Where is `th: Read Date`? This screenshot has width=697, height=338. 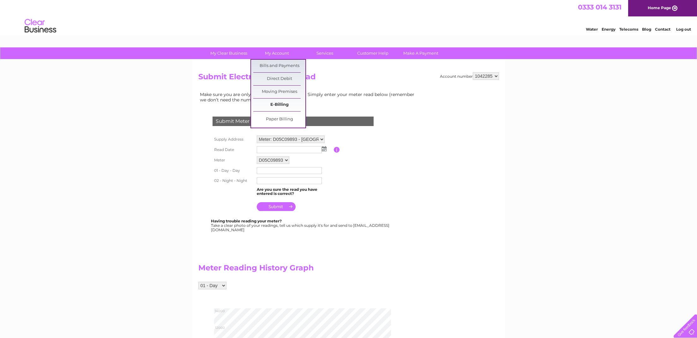
th: Read Date is located at coordinates (233, 150).